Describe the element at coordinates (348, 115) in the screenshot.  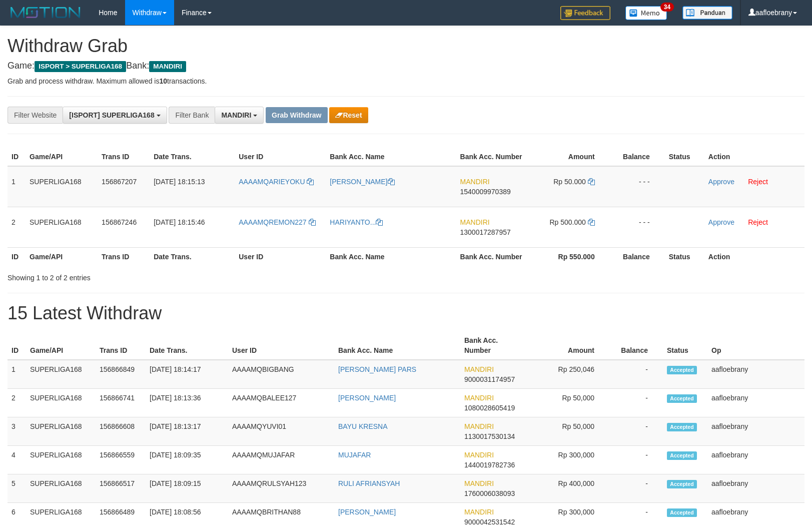
I see `button: Reset` at that location.